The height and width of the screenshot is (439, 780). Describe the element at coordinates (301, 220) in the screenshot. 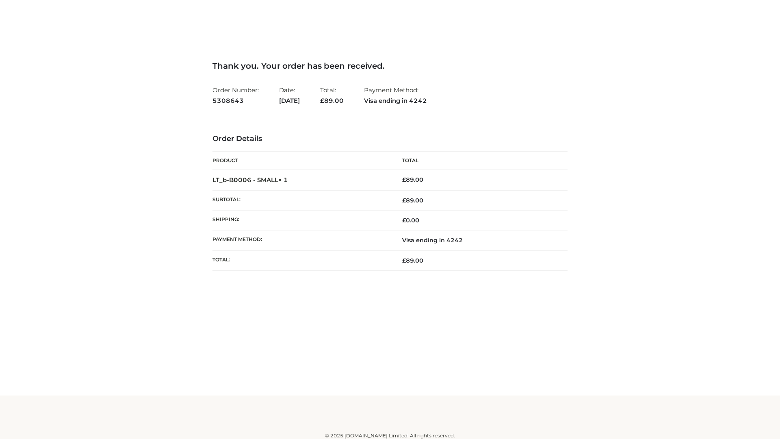

I see `th: Shipping:` at that location.